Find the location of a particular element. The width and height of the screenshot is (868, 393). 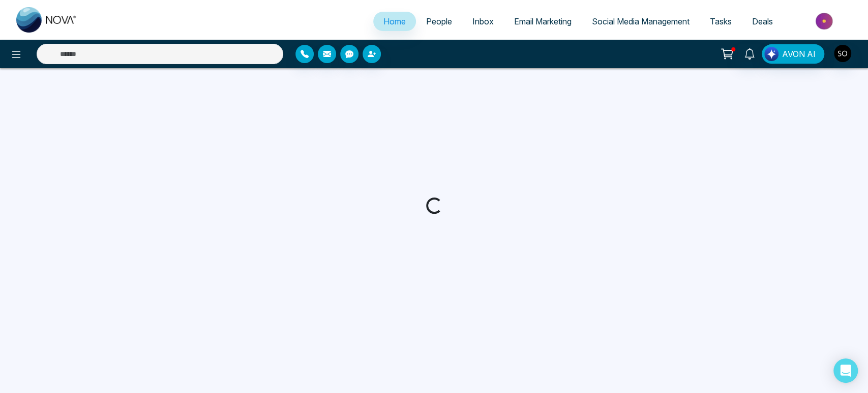

a: Social Media Management is located at coordinates (641, 22).